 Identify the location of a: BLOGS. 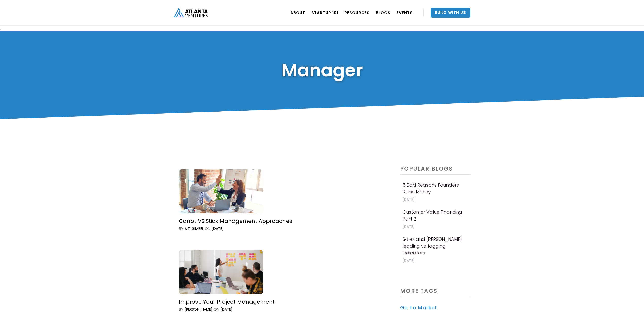
(383, 13).